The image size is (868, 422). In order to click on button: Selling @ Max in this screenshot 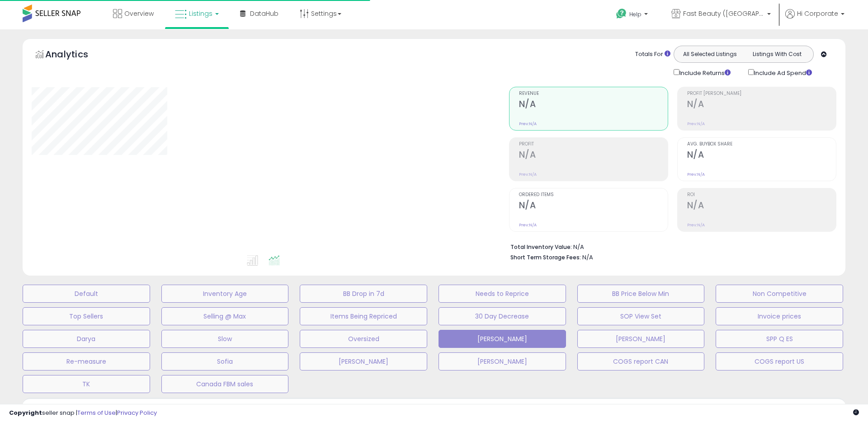, I will do `click(225, 316)`.